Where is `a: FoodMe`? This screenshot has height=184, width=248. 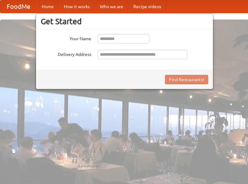
a: FoodMe is located at coordinates (18, 7).